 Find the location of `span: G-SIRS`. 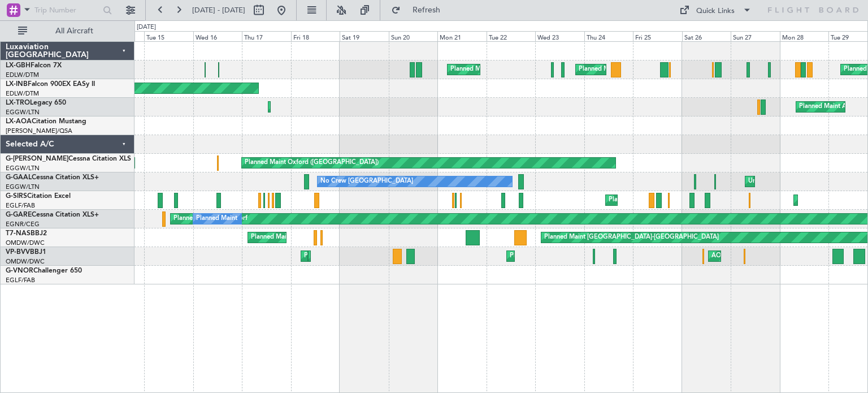

span: G-SIRS is located at coordinates (17, 196).